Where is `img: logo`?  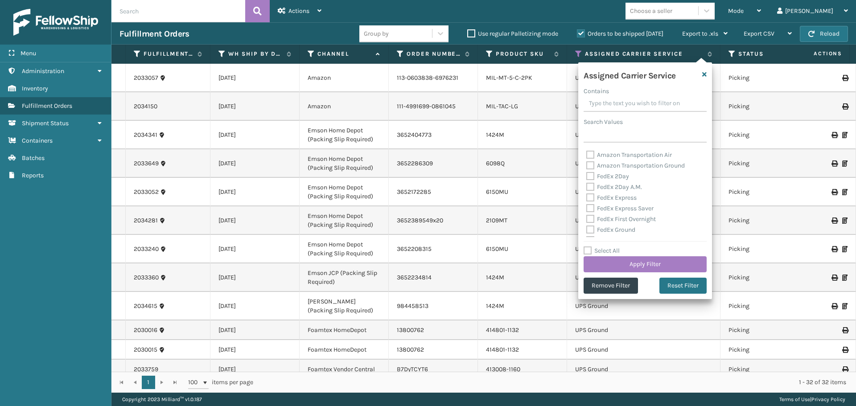
img: logo is located at coordinates (56, 22).